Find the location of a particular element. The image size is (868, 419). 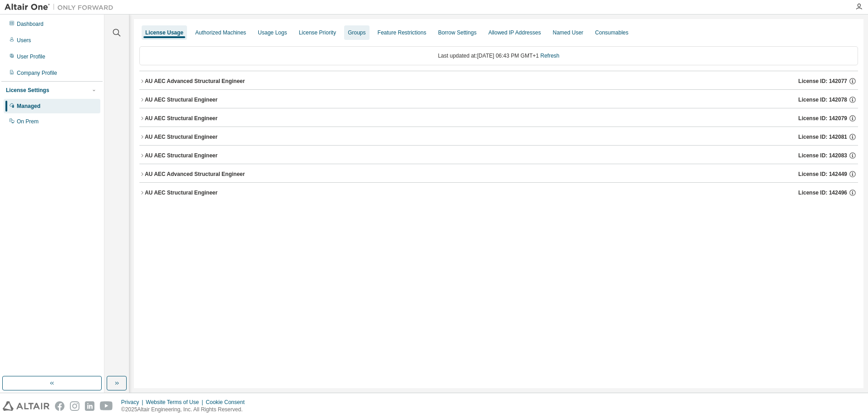

span: License ID: 142079 is located at coordinates (822, 119).